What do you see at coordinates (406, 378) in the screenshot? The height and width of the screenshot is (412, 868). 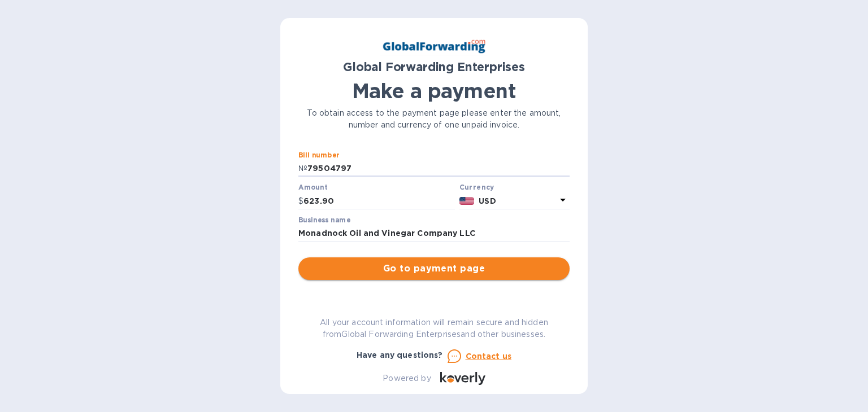 I see `p: Powered by` at bounding box center [406, 378].